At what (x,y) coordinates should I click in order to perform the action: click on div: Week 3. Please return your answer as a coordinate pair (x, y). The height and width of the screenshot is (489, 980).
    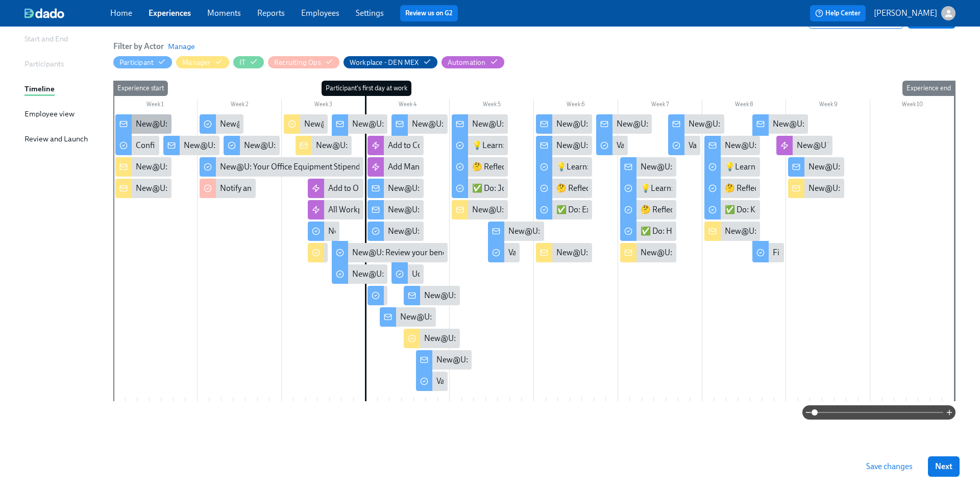
    Looking at the image, I should click on (323, 106).